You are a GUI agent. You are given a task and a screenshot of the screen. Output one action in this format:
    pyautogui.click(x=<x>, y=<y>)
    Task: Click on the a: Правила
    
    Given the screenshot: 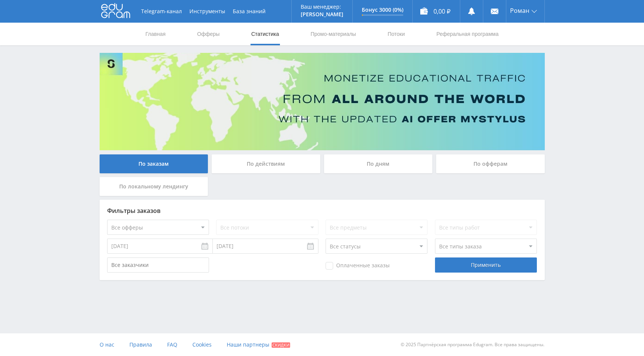 What is the action you would take?
    pyautogui.click(x=140, y=345)
    